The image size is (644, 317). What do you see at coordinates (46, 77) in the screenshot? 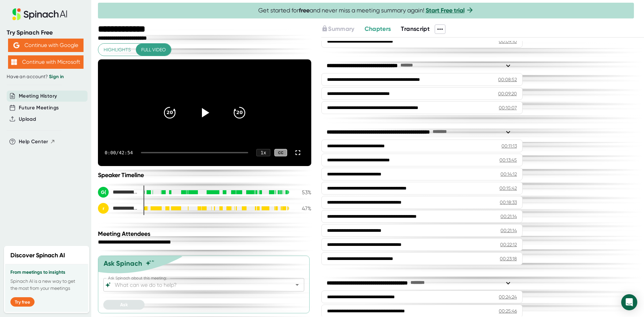
I see `div: Have an account?` at bounding box center [46, 77].